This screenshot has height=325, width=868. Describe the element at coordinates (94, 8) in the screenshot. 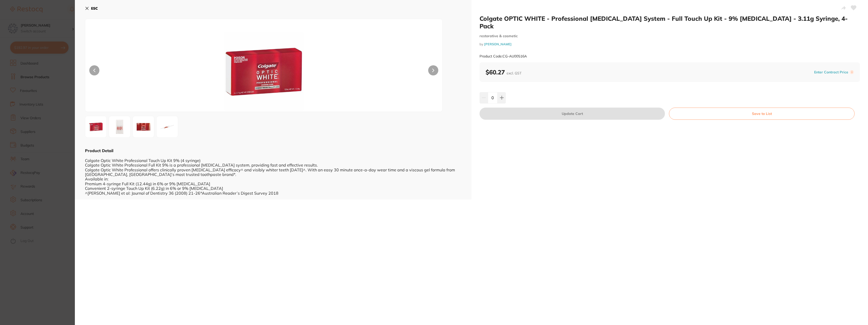

I see `b: ESC` at that location.